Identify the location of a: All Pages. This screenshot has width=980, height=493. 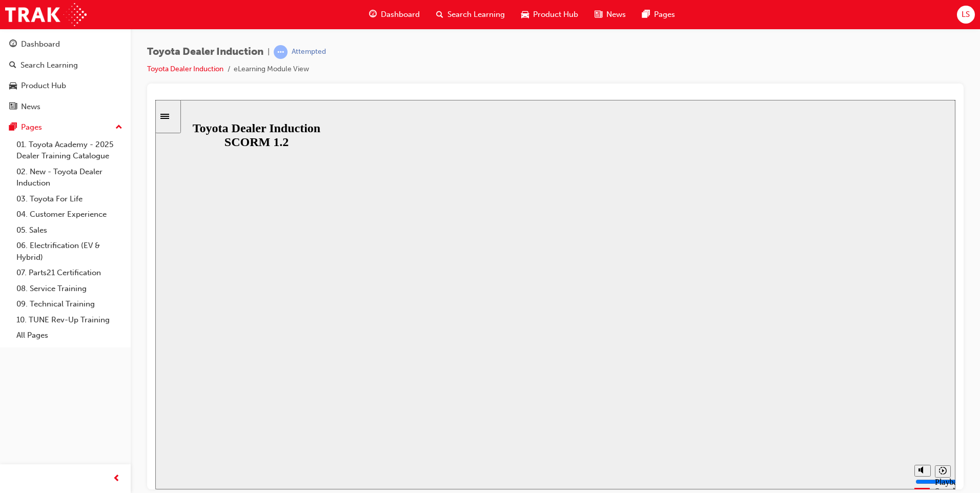
(69, 335).